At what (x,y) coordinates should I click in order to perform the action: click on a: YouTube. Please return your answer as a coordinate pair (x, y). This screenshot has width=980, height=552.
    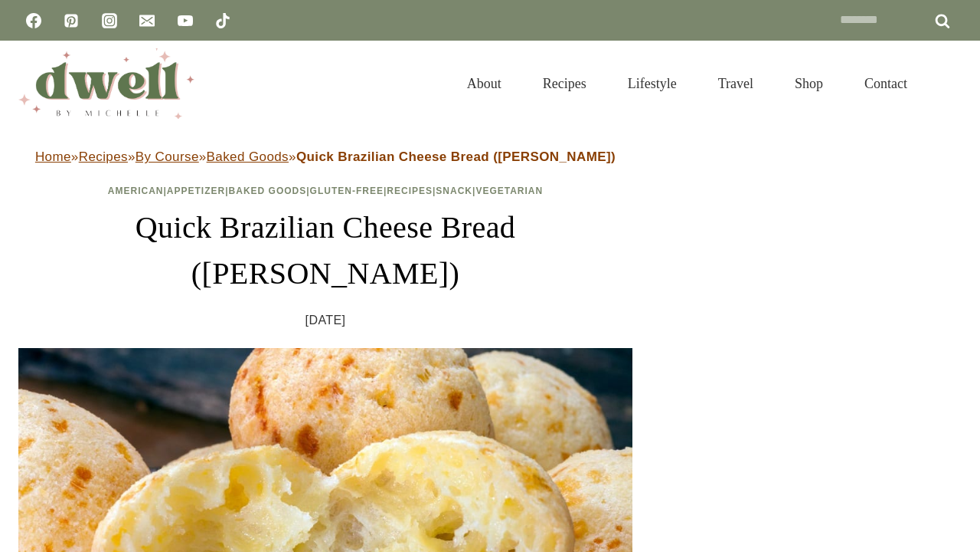
    Looking at the image, I should click on (186, 21).